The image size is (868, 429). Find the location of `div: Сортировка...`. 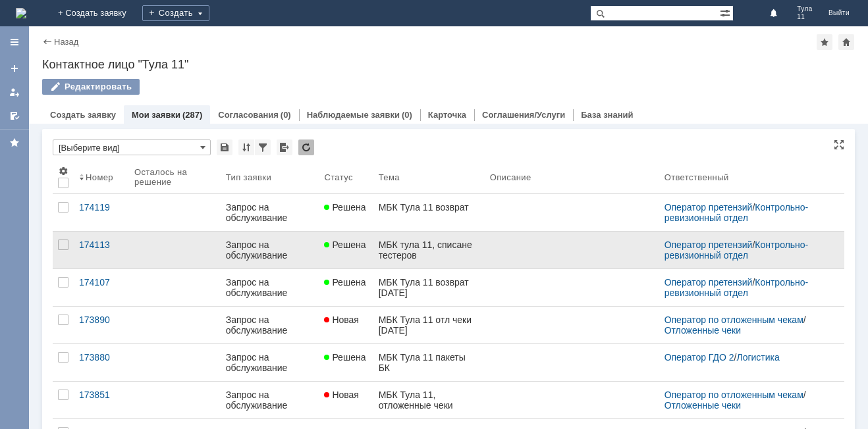

div: Сортировка... is located at coordinates (246, 148).